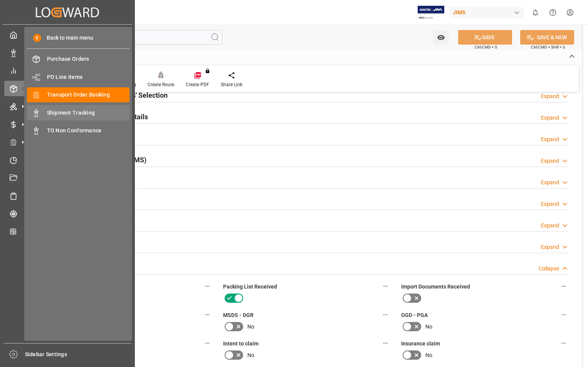 The height and width of the screenshot is (367, 588). Describe the element at coordinates (385, 286) in the screenshot. I see `button: Packing List Received` at that location.